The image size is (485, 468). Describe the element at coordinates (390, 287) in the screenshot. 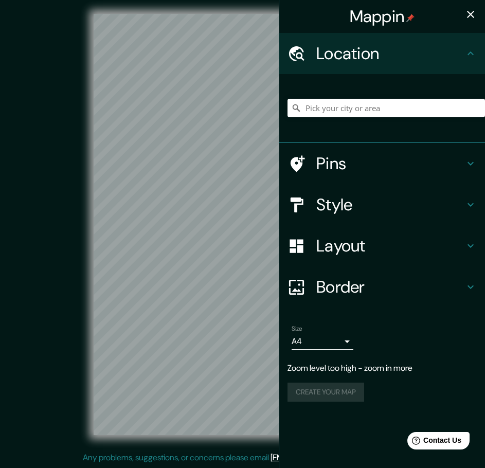

I see `h4: Border` at that location.